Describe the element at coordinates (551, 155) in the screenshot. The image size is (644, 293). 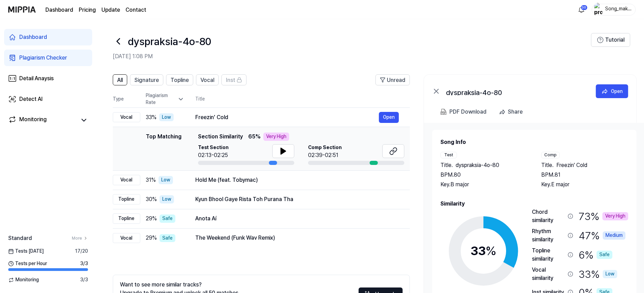
I see `div: Comp` at that location.